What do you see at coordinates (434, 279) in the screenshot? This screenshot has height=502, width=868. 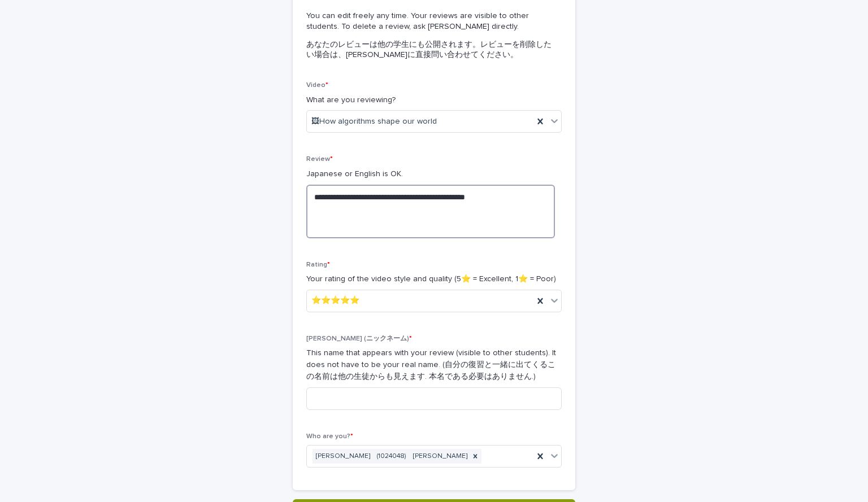 I see `p: Your rating of the video style and quality (5⭐️ = Excellent, 1⭐️ = Poor)` at bounding box center [434, 279].